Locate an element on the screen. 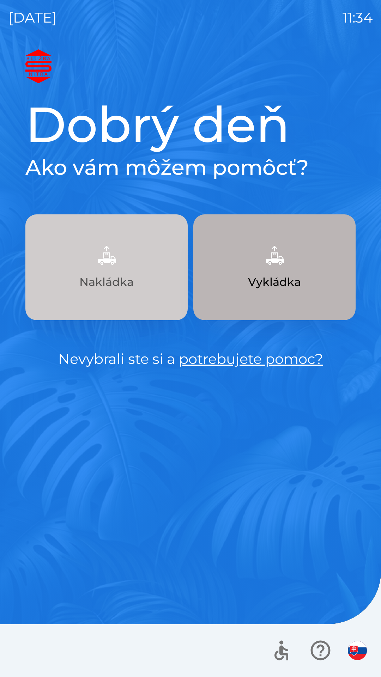 This screenshot has height=677, width=381. img: 9957f61b-5a77-4cda-b04a-829d24c9f37e.png is located at coordinates (106, 255).